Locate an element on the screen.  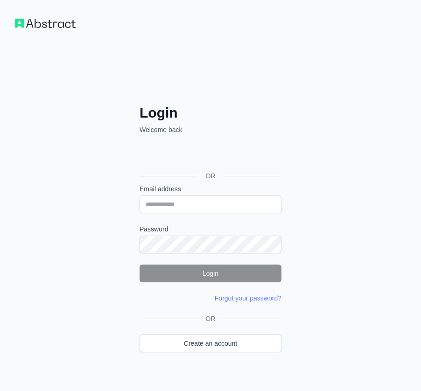
a: Forgot your password? is located at coordinates (248, 298).